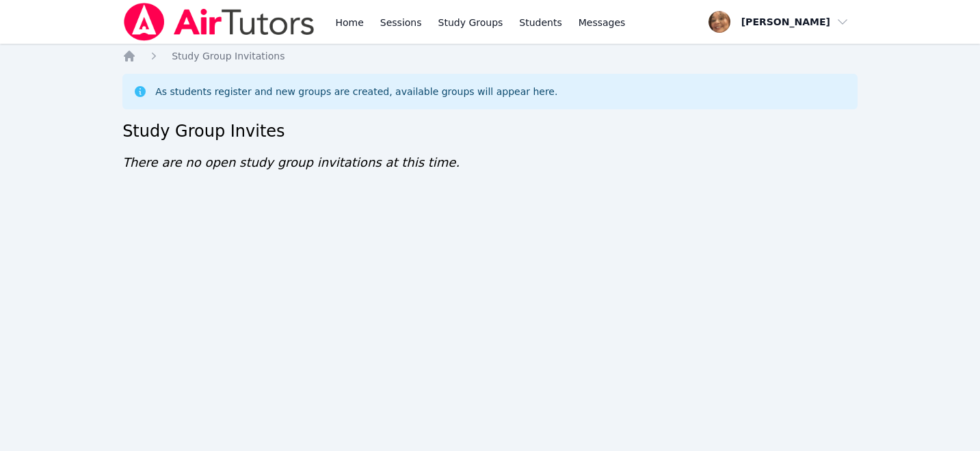 The height and width of the screenshot is (451, 980). Describe the element at coordinates (228, 56) in the screenshot. I see `a: Study Group Invitations` at that location.